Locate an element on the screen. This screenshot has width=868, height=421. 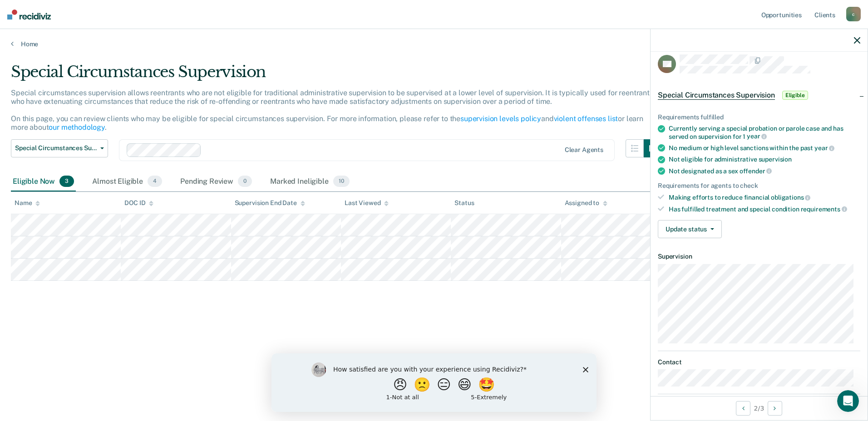
button: 1 is located at coordinates (130, 31).